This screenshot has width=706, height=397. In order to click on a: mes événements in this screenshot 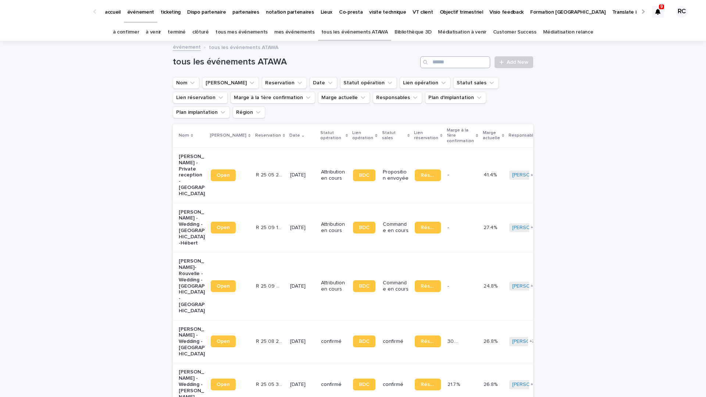, I will do `click(295, 32)`.